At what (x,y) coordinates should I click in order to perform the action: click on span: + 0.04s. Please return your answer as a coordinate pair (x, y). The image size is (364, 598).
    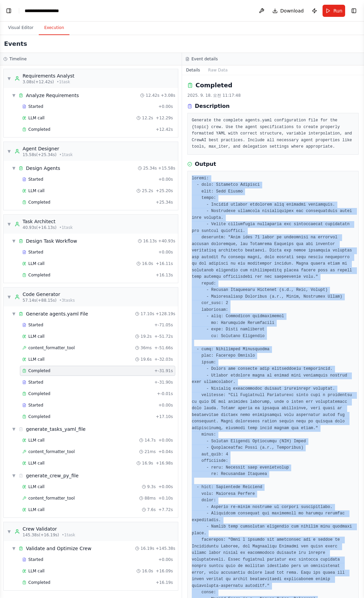
    Looking at the image, I should click on (166, 452).